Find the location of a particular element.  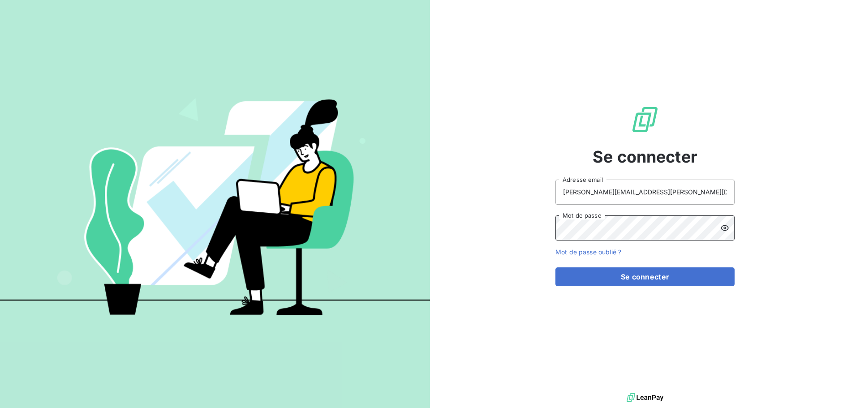

a: Mot de passe oublié ? is located at coordinates (588, 252).